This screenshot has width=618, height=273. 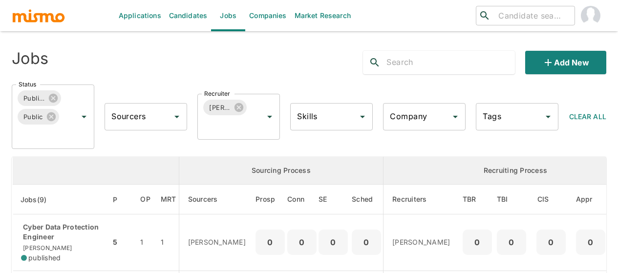 What do you see at coordinates (39, 98) in the screenshot?
I see `div: Published` at bounding box center [39, 98].